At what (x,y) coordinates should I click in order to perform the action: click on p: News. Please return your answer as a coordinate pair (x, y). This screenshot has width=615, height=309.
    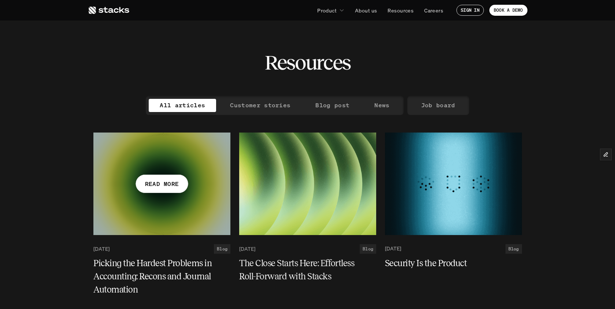
    Looking at the image, I should click on (381, 105).